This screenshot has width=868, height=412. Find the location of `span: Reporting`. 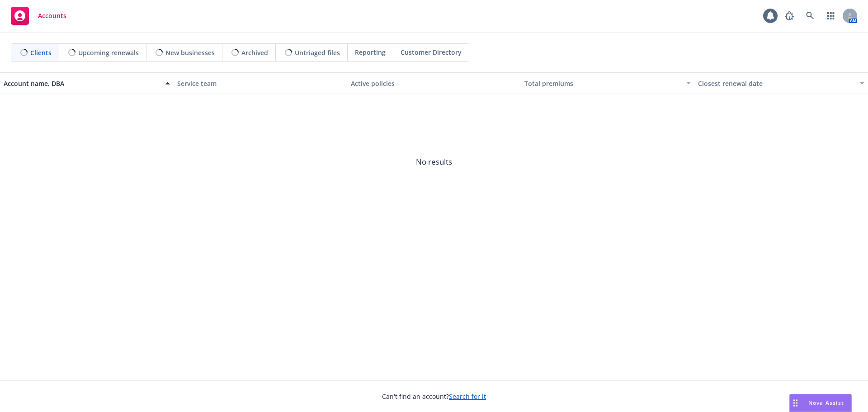

span: Reporting is located at coordinates (370, 52).